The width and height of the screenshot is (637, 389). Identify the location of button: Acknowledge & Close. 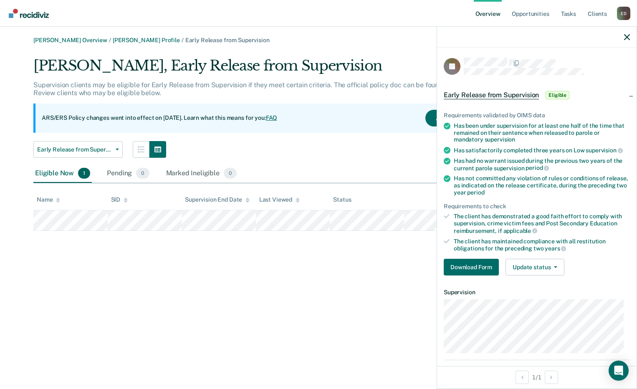
(465, 118).